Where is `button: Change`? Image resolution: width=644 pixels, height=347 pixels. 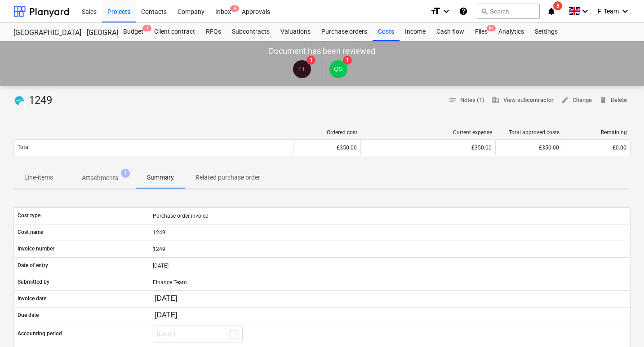 button: Change is located at coordinates (576, 100).